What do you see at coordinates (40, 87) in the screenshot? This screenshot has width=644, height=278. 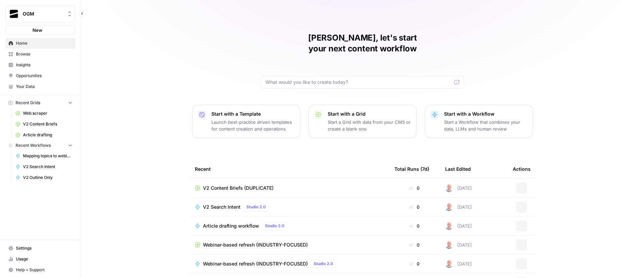 I see `a: Your Data` at bounding box center [40, 87].